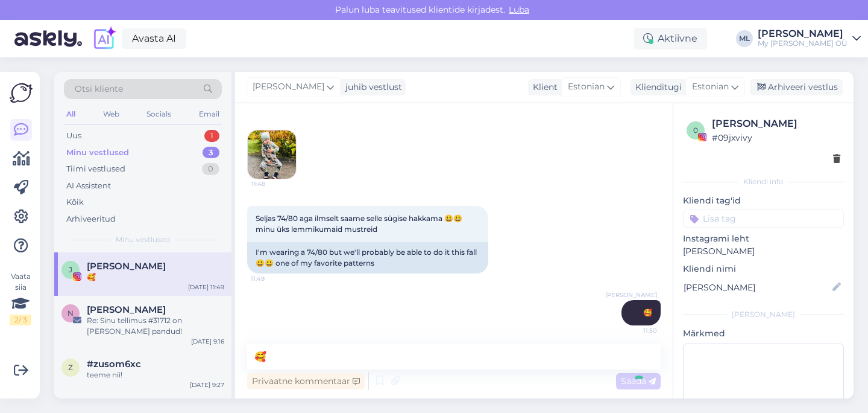 This screenshot has width=868, height=413. Describe the element at coordinates (91, 220) in the screenshot. I see `div: Arhiveeritud` at that location.